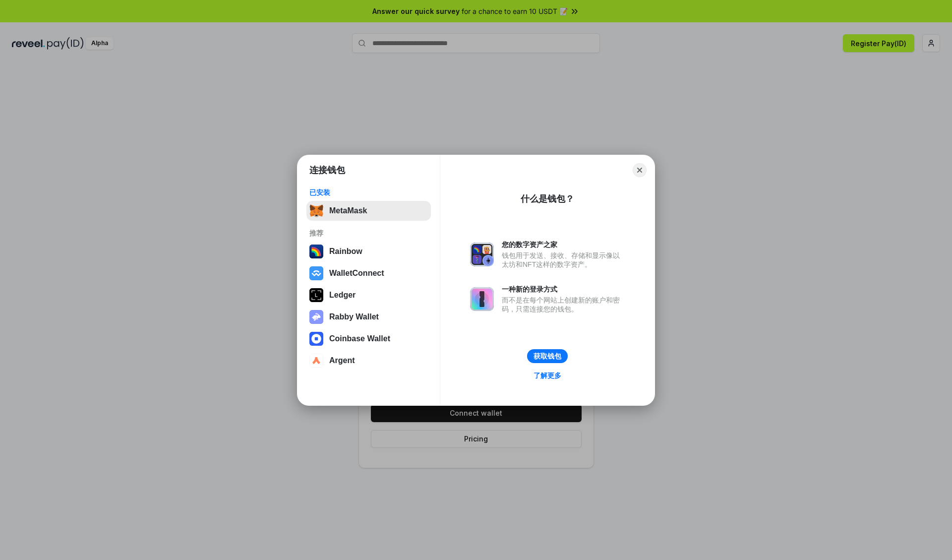  I want to click on button: MetaMask, so click(369, 211).